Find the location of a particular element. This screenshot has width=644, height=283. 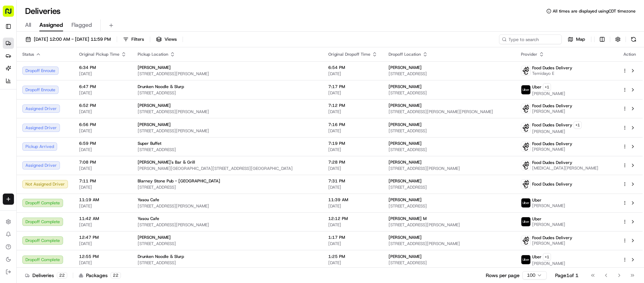

span: 11:42 AM is located at coordinates (103, 219).